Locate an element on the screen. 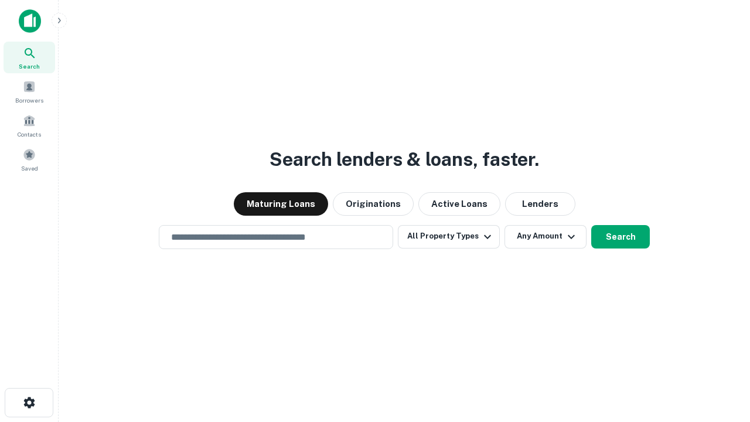  a: Search is located at coordinates (29, 57).